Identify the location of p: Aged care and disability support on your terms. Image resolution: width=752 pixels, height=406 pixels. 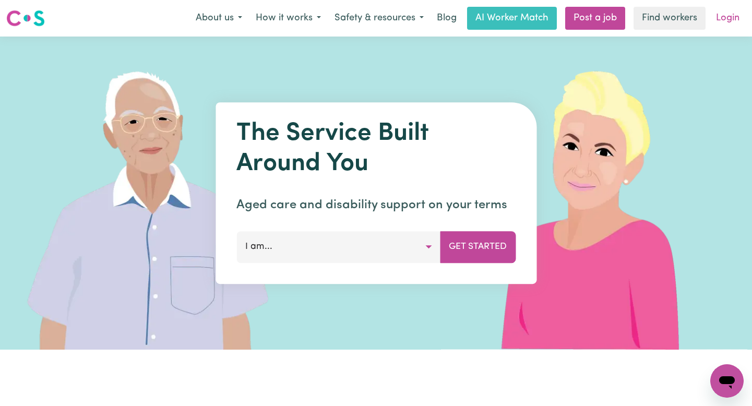
(376, 205).